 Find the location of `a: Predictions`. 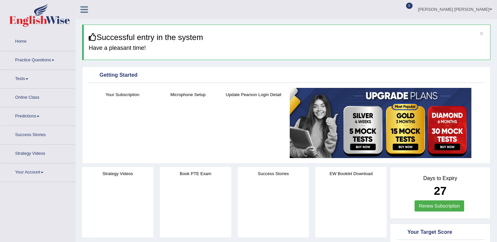

a: Predictions is located at coordinates (38, 116).